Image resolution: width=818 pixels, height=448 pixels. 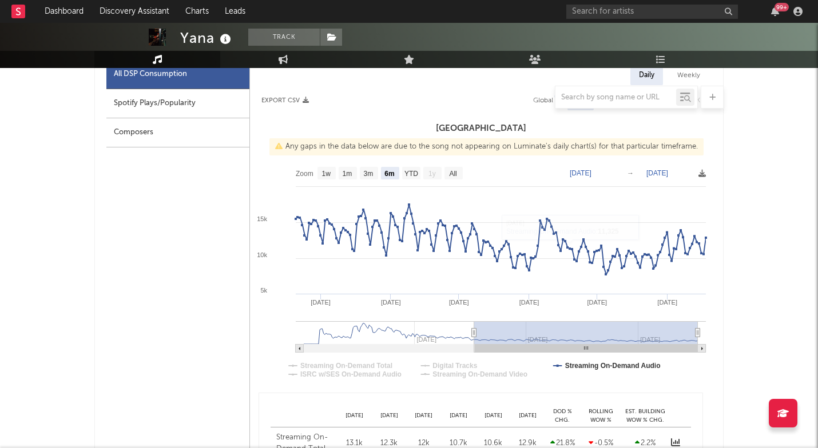 I want to click on text: 1m, so click(x=347, y=174).